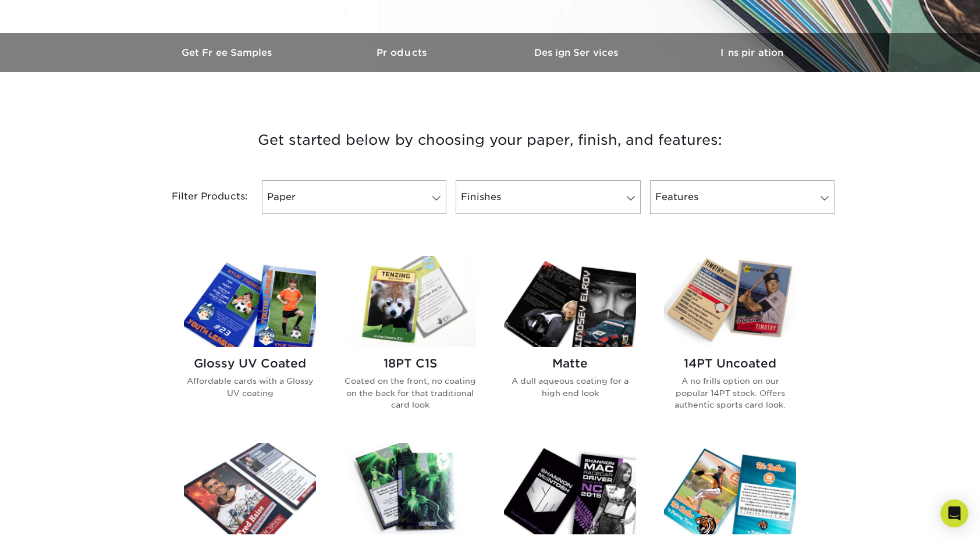 The width and height of the screenshot is (980, 539). I want to click on a: Get Free Samples, so click(228, 52).